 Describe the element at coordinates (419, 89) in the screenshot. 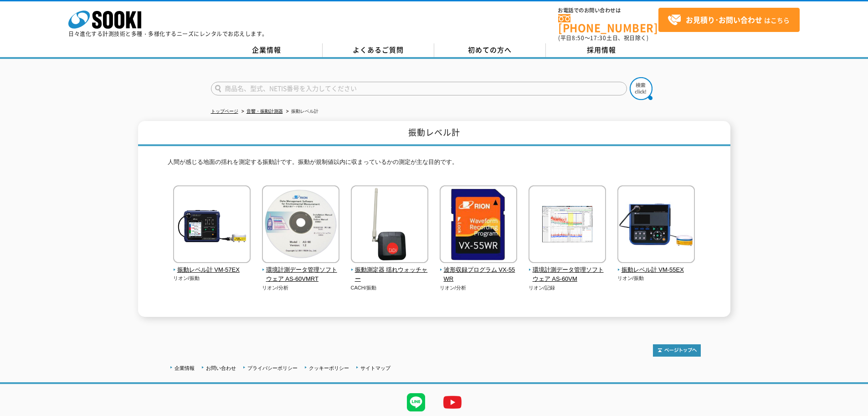

I see `input: 商品名、型式、NETIS番号を入力してください` at that location.